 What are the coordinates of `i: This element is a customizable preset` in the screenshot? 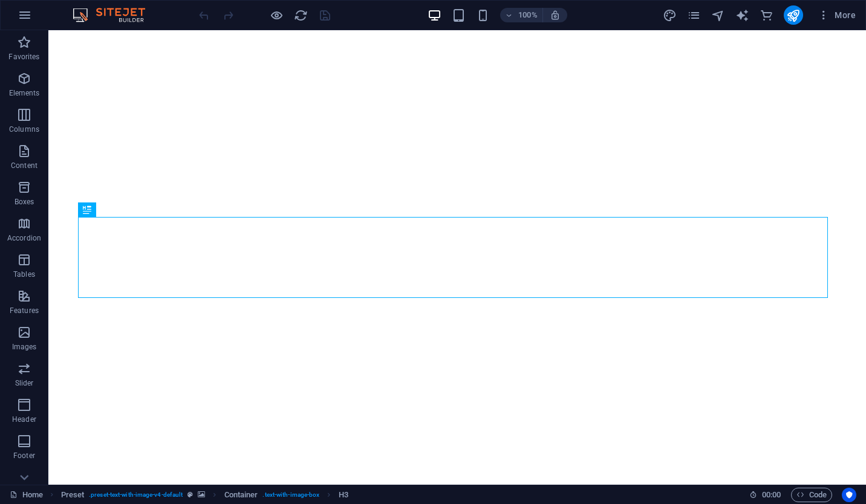 It's located at (190, 495).